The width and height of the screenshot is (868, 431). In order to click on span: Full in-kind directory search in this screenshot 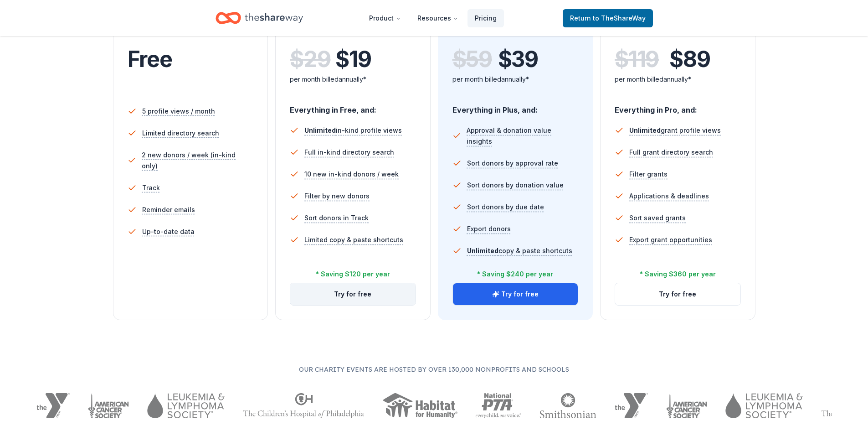, I will do `click(349, 152)`.